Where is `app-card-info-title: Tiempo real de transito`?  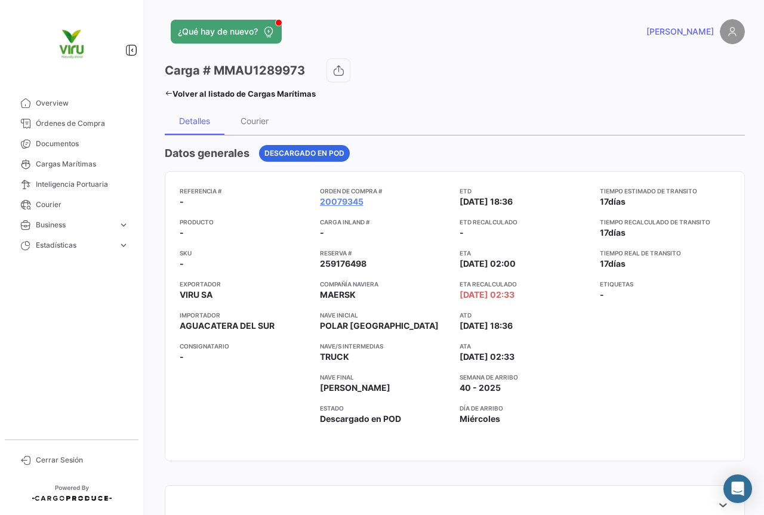 app-card-info-title: Tiempo real de transito is located at coordinates (665, 253).